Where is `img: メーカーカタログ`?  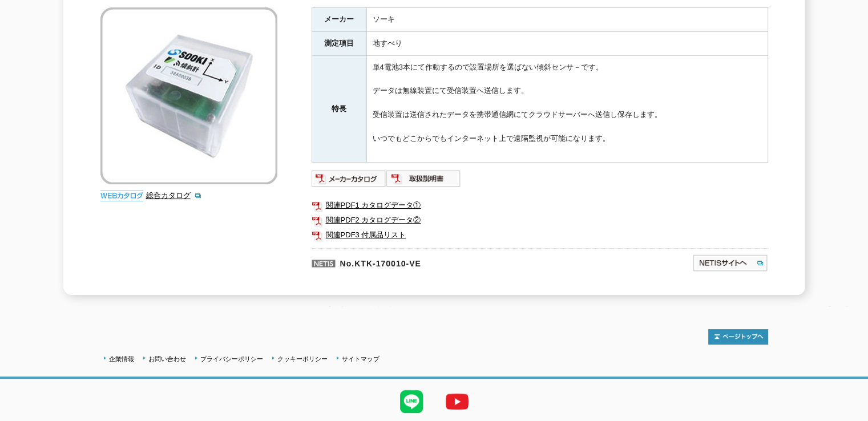 img: メーカーカタログ is located at coordinates (349, 179).